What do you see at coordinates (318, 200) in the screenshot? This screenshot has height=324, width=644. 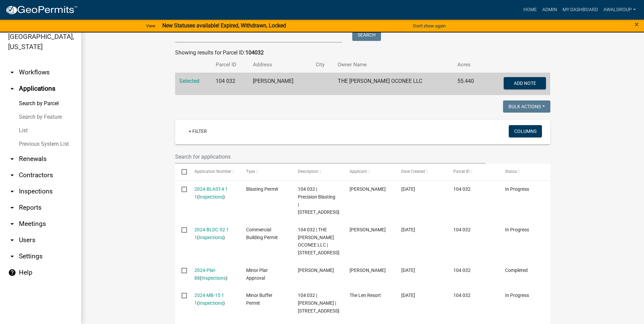 I see `span: 104 032 | Precision Blasting | 4511 INDUSTRIAL ACCESS RD` at bounding box center [318, 200].